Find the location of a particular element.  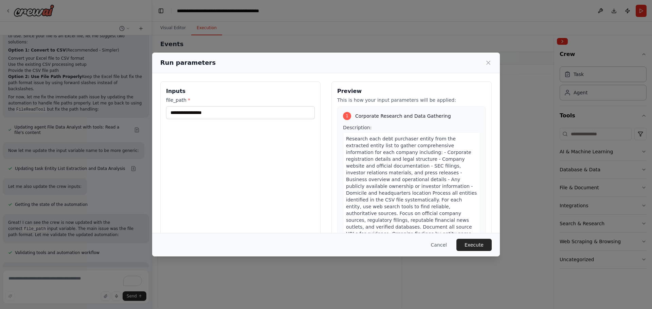

span: Corporate Research and Data Gathering is located at coordinates (403, 116).